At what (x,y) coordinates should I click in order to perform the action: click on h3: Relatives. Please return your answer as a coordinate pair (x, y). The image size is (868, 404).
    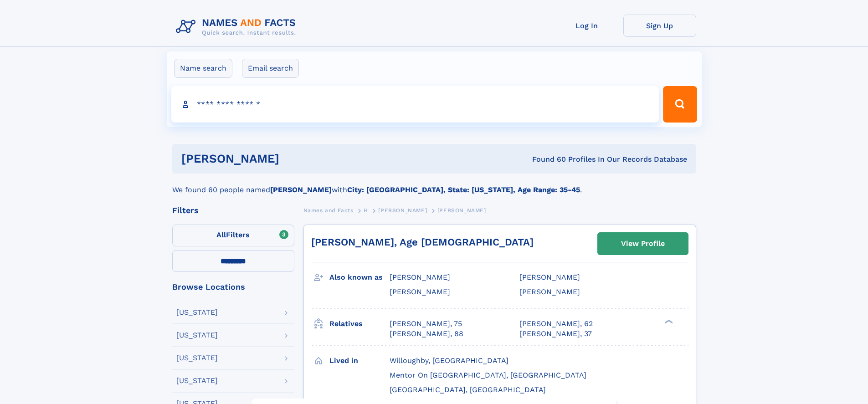
    Looking at the image, I should click on (360, 323).